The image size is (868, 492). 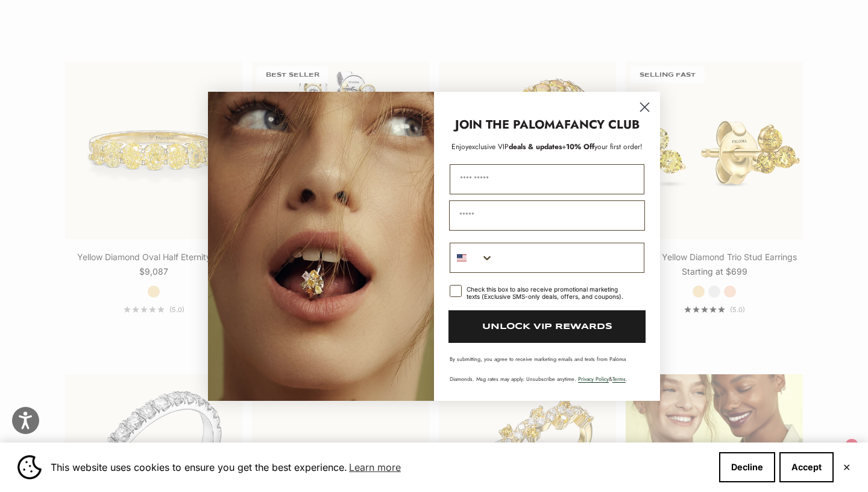 What do you see at coordinates (30, 467) in the screenshot?
I see `img: Cookie banner` at bounding box center [30, 467].